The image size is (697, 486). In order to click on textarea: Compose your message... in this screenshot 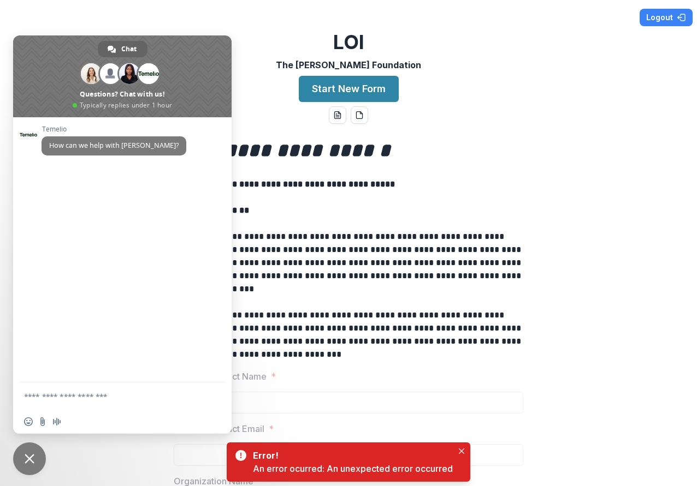, I will do `click(110, 397)`.